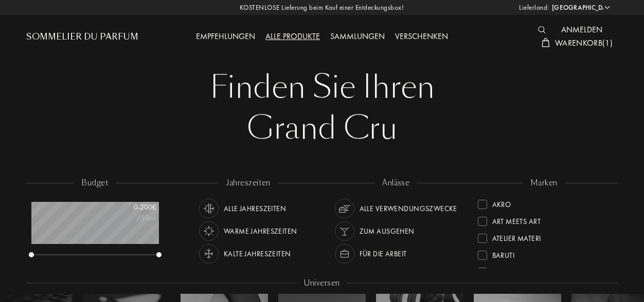 Image resolution: width=644 pixels, height=302 pixels. I want to click on div: Sommelier du Parfum, so click(82, 37).